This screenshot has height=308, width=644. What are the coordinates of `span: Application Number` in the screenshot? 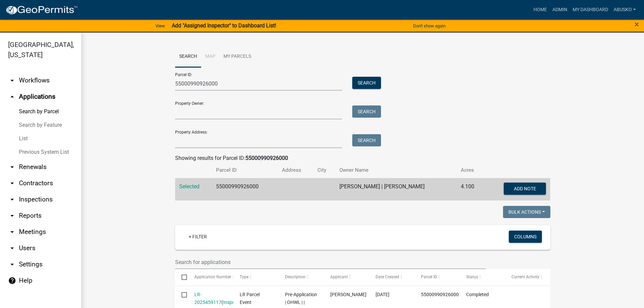 It's located at (213, 277).